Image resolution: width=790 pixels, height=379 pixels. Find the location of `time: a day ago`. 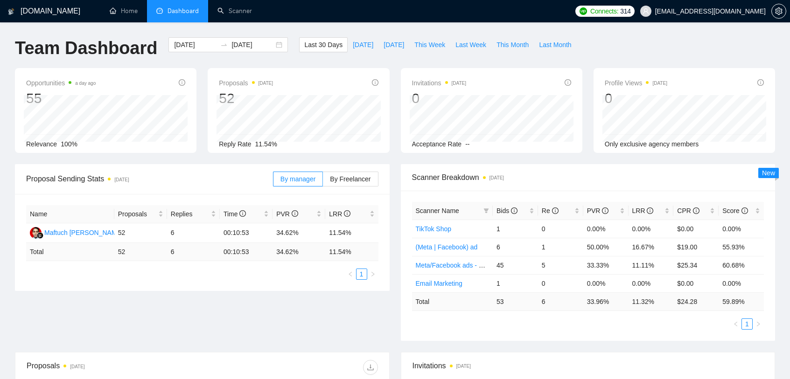

time: a day ago is located at coordinates (85, 83).